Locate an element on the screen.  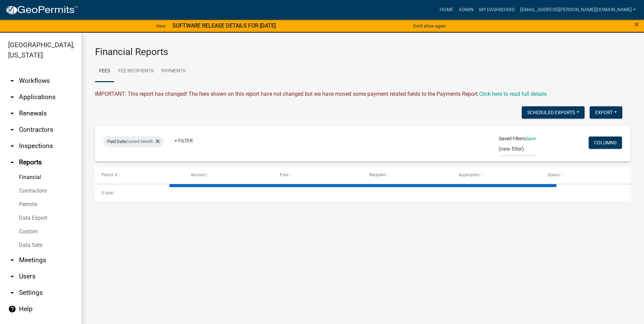
datatable-header-cell: Application is located at coordinates (496, 175).